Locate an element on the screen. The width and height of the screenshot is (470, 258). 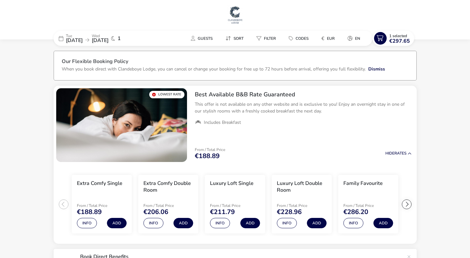
h3: Luxury Loft Double Room is located at coordinates (302, 187).